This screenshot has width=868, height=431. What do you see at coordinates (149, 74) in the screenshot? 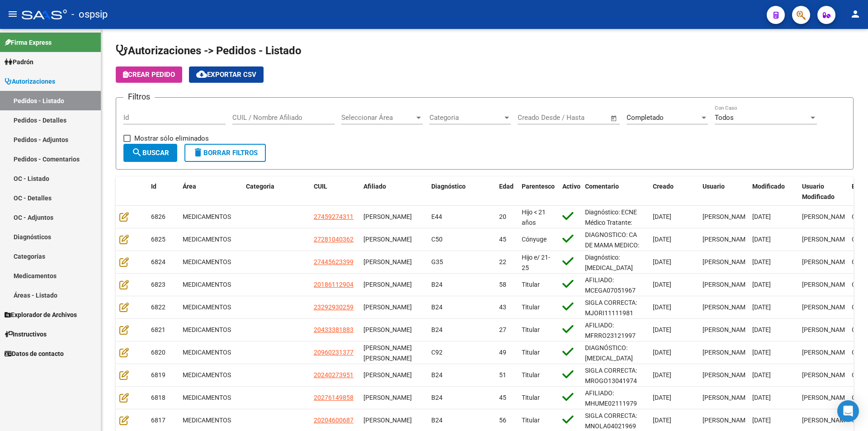
I see `span: Crear Pedido` at bounding box center [149, 74].